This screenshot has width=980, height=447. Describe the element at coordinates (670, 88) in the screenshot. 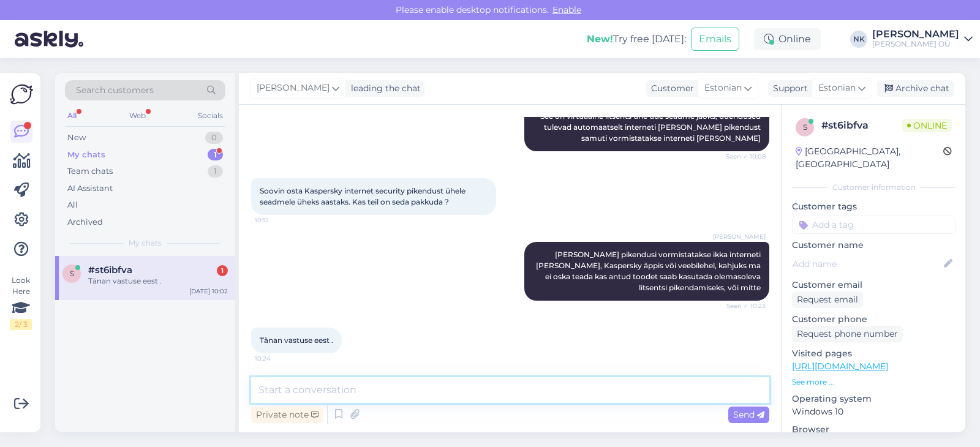

I see `div: Customer` at that location.